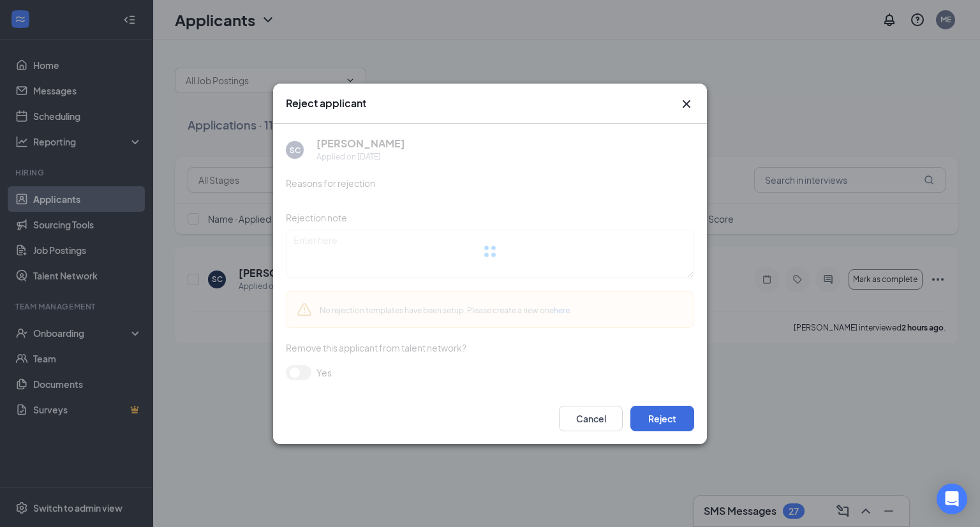 The width and height of the screenshot is (980, 527). Describe the element at coordinates (326, 103) in the screenshot. I see `h3: Reject applicant` at that location.